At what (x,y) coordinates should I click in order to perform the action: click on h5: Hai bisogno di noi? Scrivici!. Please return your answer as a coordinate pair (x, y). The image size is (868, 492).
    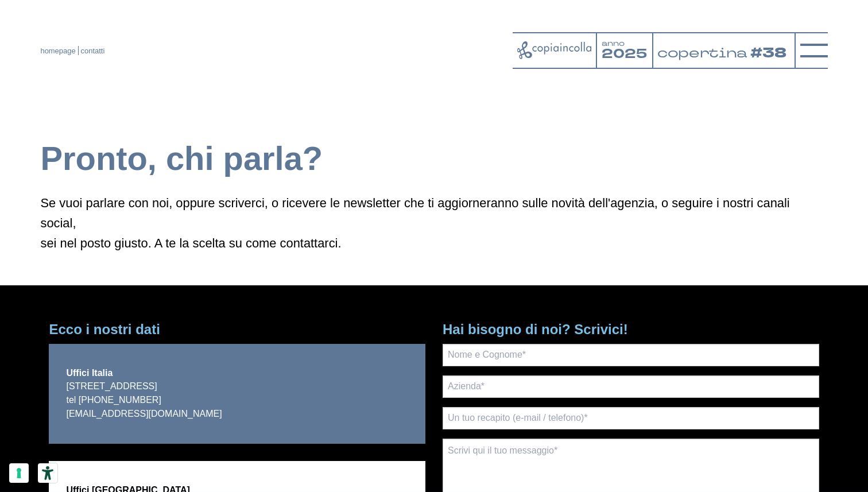
    Looking at the image, I should click on (631, 330).